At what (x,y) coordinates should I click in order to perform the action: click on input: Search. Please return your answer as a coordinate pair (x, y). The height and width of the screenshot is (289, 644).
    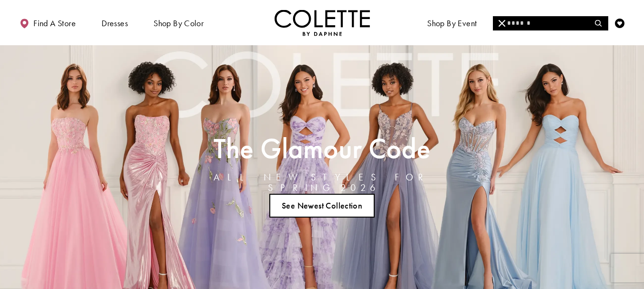
    Looking at the image, I should click on (550, 23).